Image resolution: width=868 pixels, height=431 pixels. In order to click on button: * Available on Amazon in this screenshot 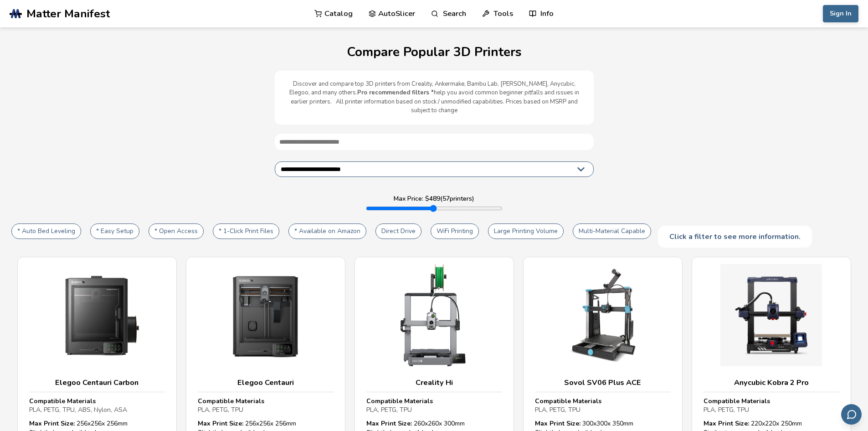, I will do `click(328, 231)`.